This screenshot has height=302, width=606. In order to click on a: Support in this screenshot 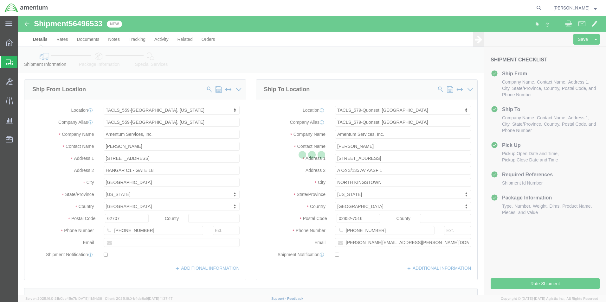, I will do `click(279, 299)`.